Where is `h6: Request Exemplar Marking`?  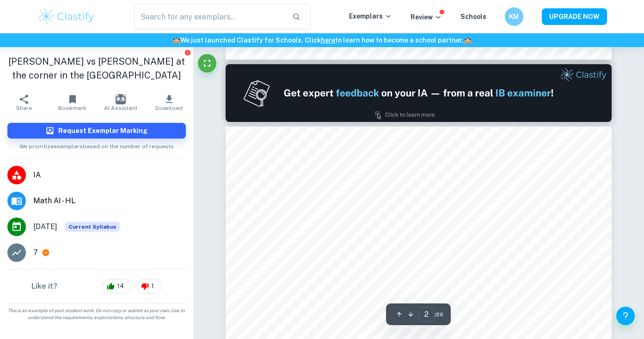 h6: Request Exemplar Marking is located at coordinates (103, 131).